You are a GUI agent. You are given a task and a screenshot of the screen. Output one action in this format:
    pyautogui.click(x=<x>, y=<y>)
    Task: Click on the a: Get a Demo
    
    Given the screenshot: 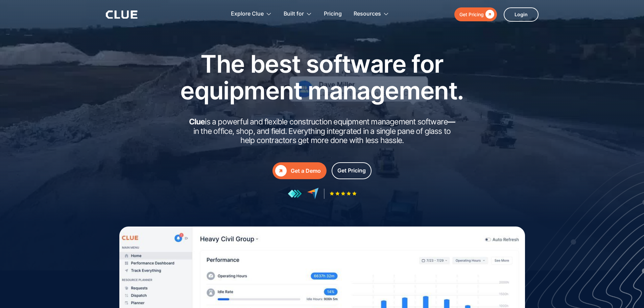 What is the action you would take?
    pyautogui.click(x=299, y=171)
    